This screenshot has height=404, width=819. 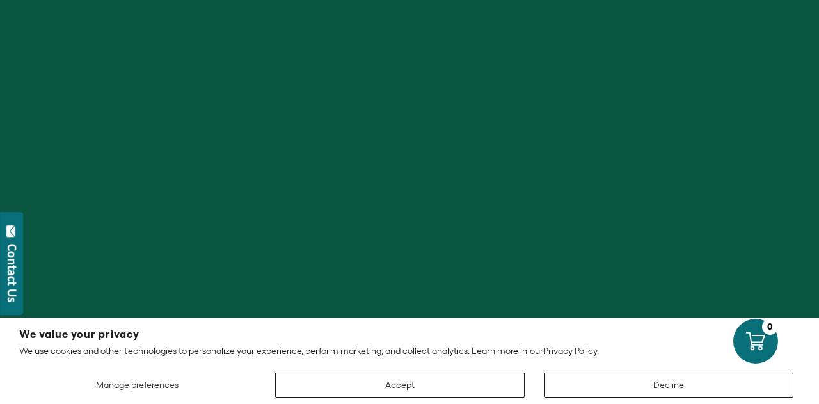 What do you see at coordinates (138, 385) in the screenshot?
I see `button: Manage preferences` at bounding box center [138, 385].